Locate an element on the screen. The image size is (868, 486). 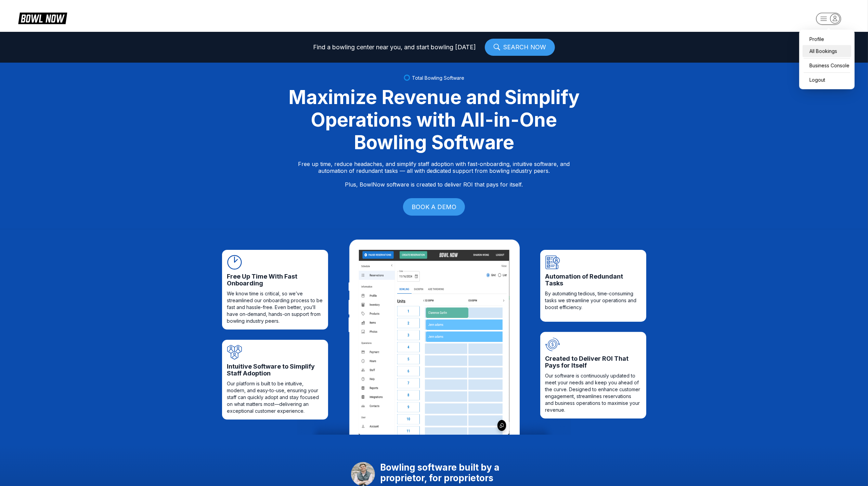
a: Business Console is located at coordinates (827, 65).